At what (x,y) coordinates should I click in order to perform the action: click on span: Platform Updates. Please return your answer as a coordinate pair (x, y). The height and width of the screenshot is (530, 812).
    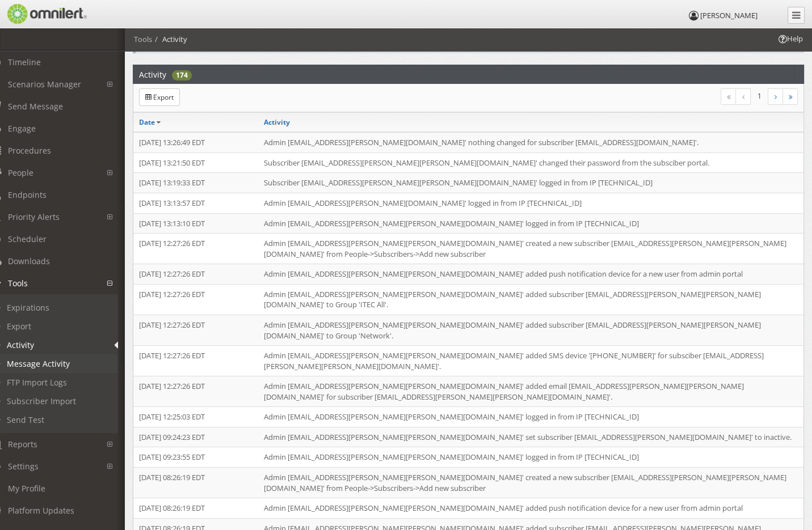
    Looking at the image, I should click on (41, 510).